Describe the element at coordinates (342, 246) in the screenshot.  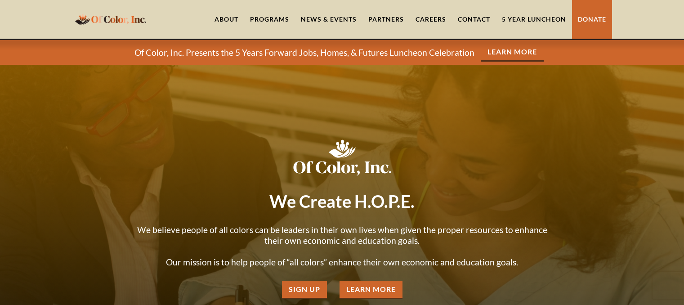
I see `p: We believe people of all colors can be leaders in their own lives when given the proper resources...` at that location.